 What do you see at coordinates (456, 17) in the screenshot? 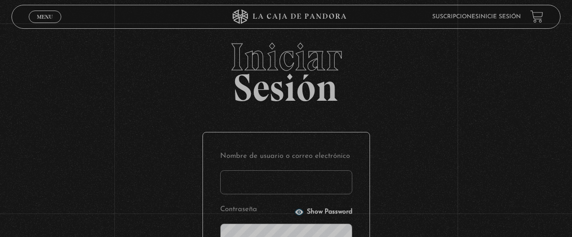
I see `a: Suscripciones` at bounding box center [456, 17].